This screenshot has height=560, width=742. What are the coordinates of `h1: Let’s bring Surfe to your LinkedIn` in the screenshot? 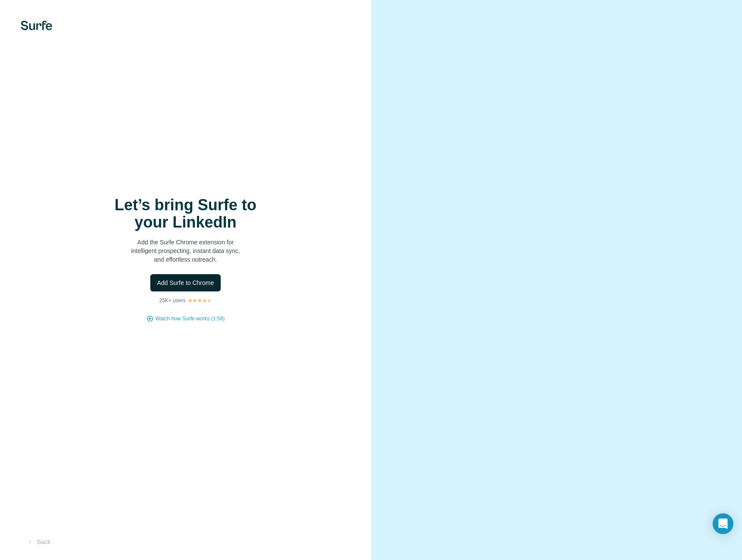 It's located at (186, 214).